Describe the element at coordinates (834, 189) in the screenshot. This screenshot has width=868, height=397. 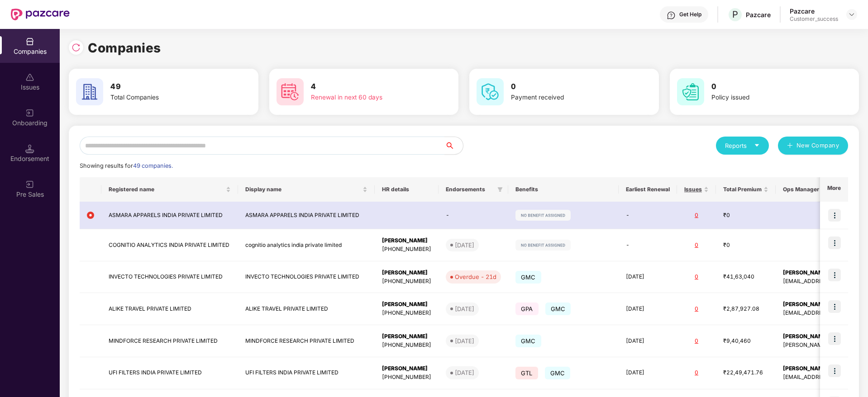
I see `th: More` at that location.